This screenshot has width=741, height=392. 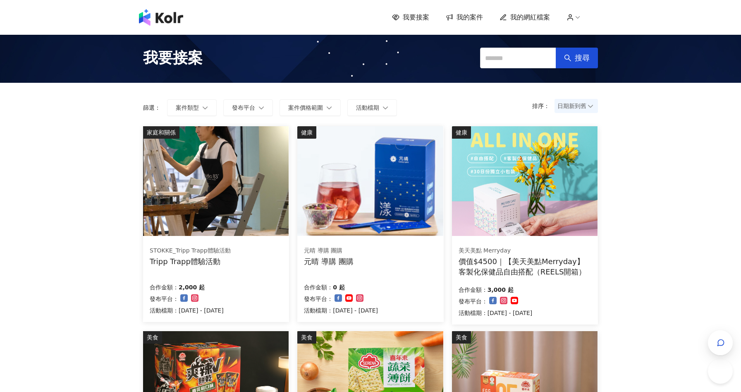 I want to click on a: 我要接案, so click(x=411, y=17).